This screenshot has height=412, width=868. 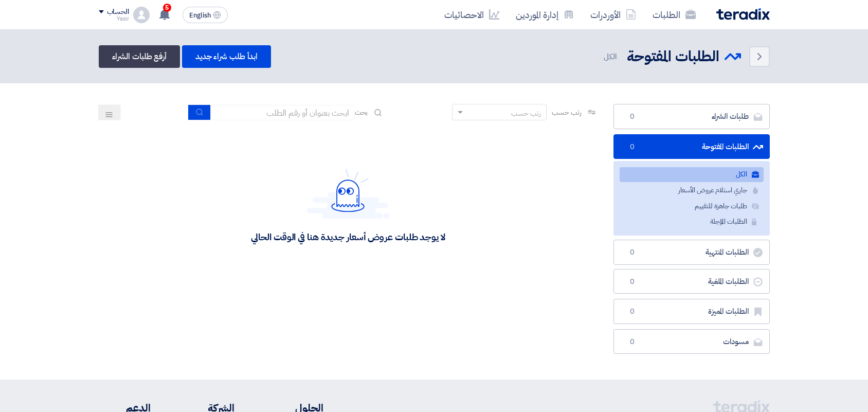 What do you see at coordinates (691, 281) in the screenshot?
I see `a: الطلبات الملغية0` at bounding box center [691, 281].